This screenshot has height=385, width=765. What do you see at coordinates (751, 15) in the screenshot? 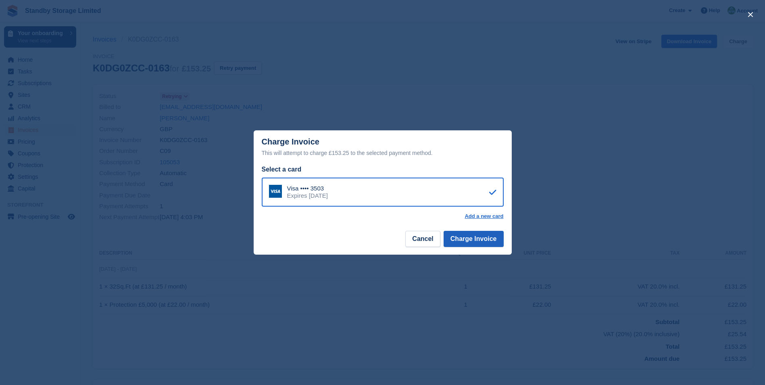
I see `button: close` at bounding box center [751, 15].